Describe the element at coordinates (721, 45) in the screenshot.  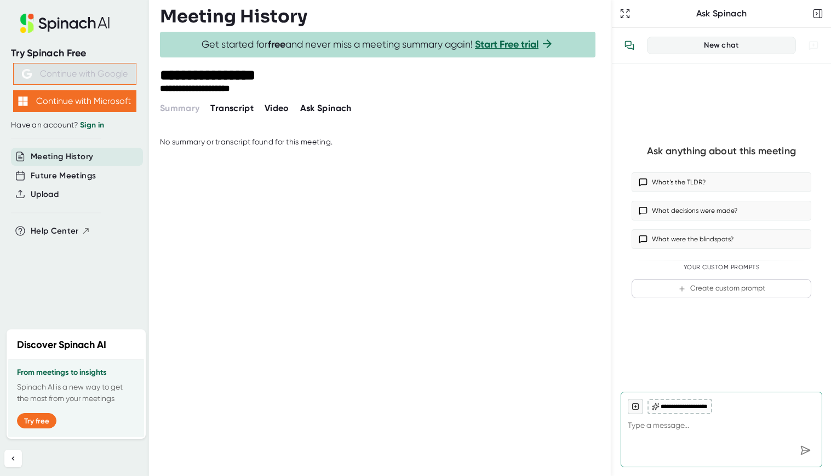
I see `div: New chat` at that location.